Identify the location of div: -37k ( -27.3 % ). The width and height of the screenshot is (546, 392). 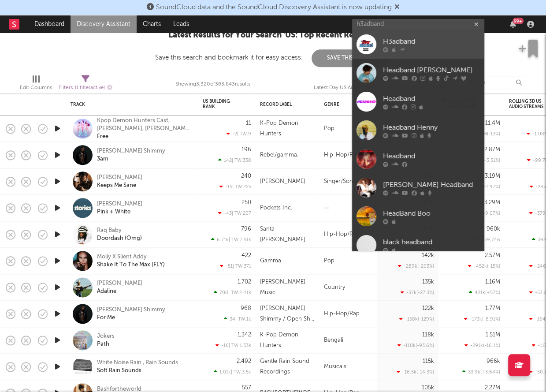
(417, 292).